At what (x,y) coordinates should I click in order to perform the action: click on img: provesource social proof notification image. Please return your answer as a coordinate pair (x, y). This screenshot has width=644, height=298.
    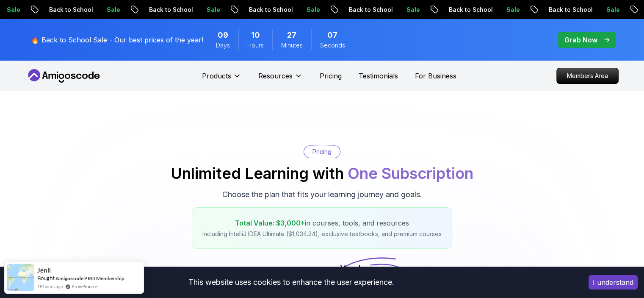
    Looking at the image, I should click on (20, 277).